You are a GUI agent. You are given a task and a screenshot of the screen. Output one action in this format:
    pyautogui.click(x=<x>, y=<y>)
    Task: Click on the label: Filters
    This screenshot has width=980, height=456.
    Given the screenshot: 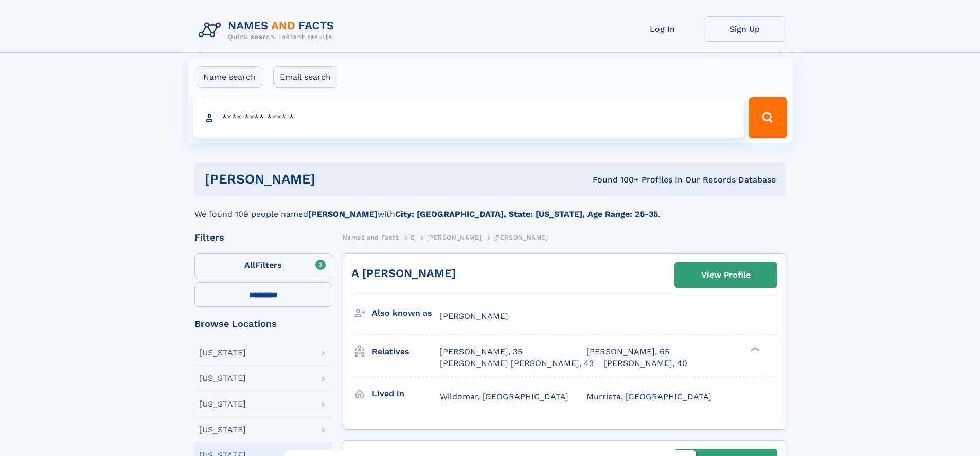 What is the action you would take?
    pyautogui.click(x=264, y=266)
    